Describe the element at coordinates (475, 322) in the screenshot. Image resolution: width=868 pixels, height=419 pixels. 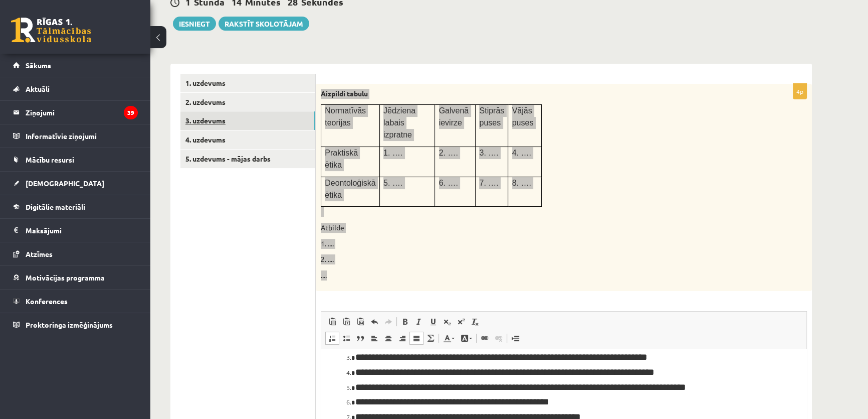
I see `a: Noņemt stilus` at that location.